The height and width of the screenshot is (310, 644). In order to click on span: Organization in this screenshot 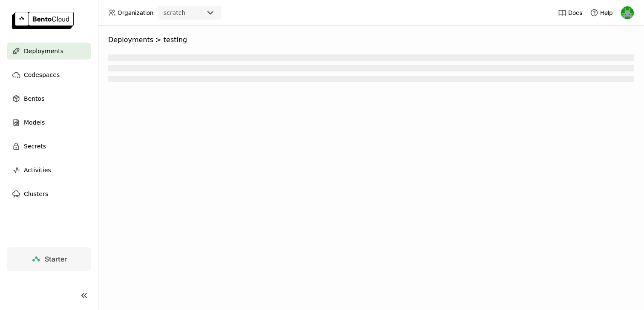, I will do `click(135, 13)`.